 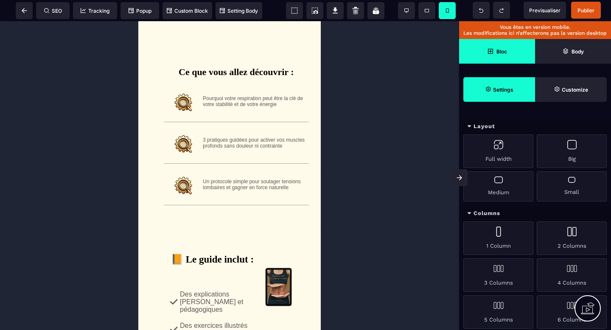 I want to click on text: Pourquoi votre respiration peut être la clé de votre stabilité et de votre énergie, so click(x=118, y=84).